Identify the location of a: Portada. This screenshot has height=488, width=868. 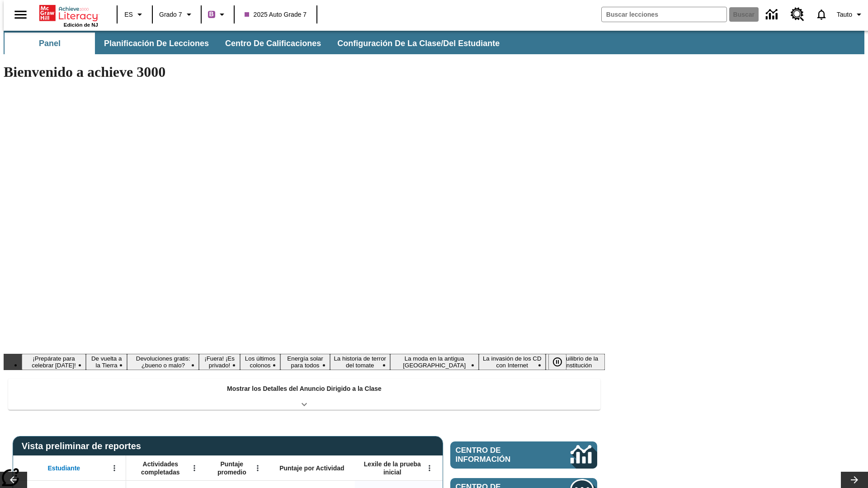
(69, 13).